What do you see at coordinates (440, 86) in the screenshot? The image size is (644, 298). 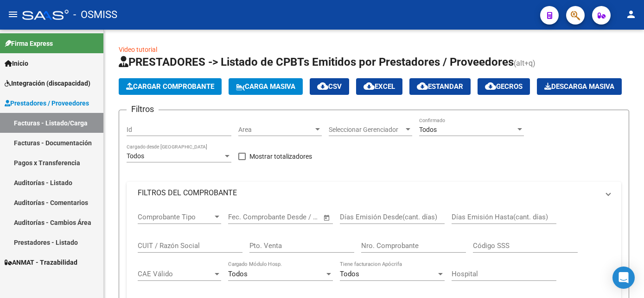 I see `button: Estandar` at bounding box center [440, 86].